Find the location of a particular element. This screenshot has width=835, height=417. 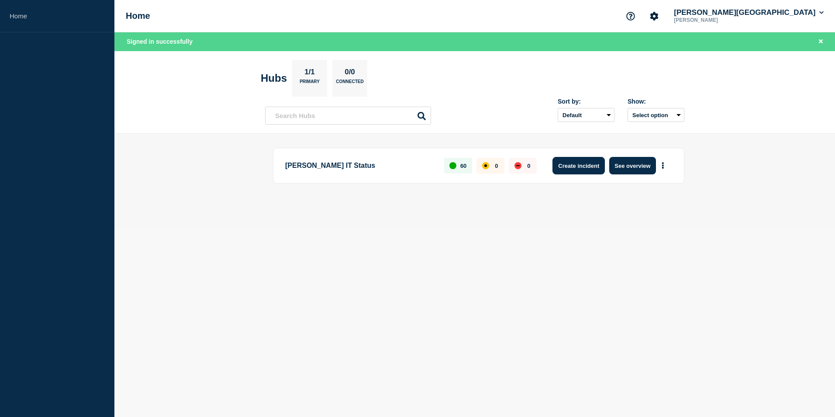

p: 60 is located at coordinates (463, 165).